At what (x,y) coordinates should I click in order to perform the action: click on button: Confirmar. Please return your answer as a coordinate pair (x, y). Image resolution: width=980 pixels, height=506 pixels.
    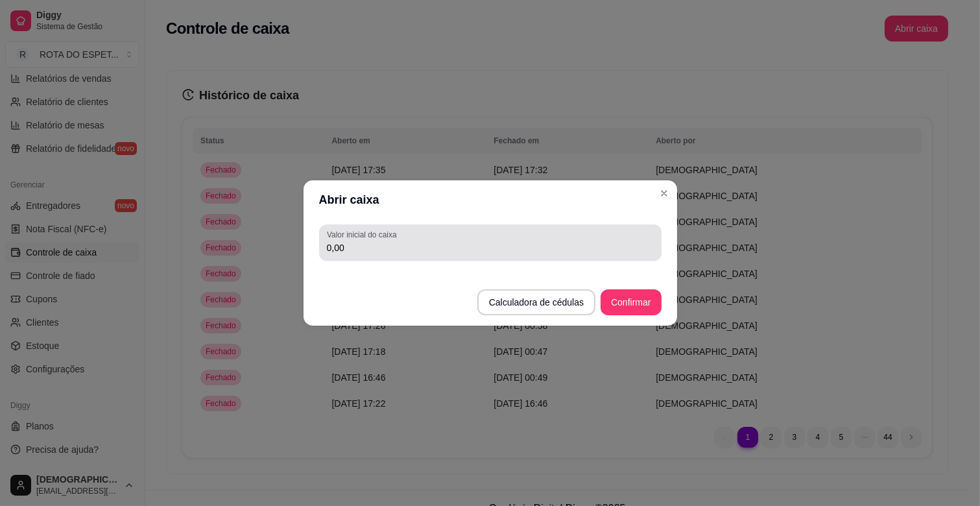
    Looking at the image, I should click on (630, 303).